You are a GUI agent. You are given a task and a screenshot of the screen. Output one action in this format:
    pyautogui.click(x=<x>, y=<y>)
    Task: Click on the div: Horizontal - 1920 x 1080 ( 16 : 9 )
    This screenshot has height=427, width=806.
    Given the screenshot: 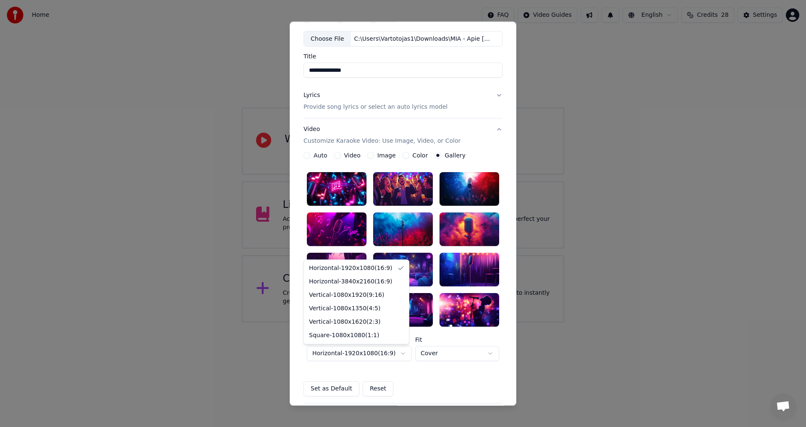 What is the action you would take?
    pyautogui.click(x=351, y=268)
    